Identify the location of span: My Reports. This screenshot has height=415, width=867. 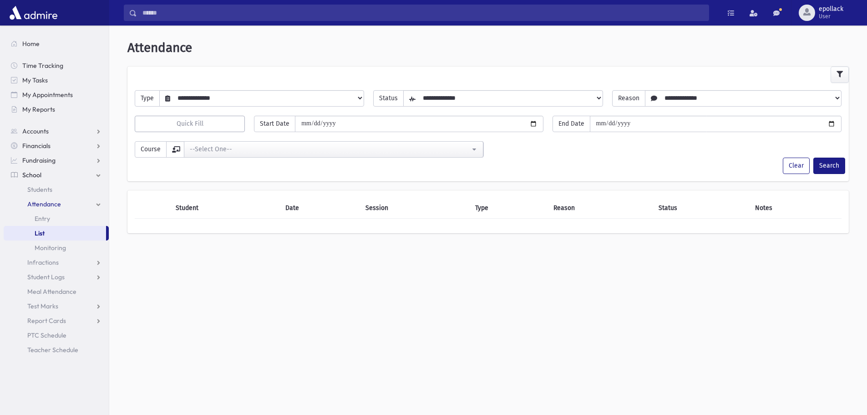
(39, 109).